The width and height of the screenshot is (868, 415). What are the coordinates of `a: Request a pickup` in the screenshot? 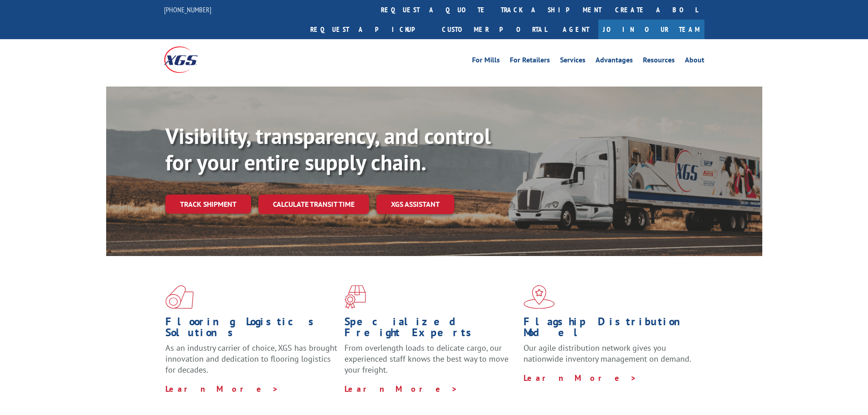 It's located at (369, 29).